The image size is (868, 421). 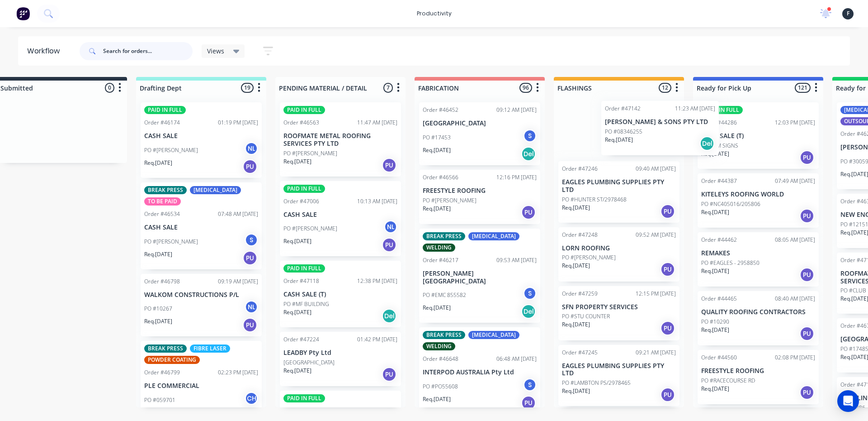 What do you see at coordinates (46, 51) in the screenshot?
I see `div: Workflow` at bounding box center [46, 51].